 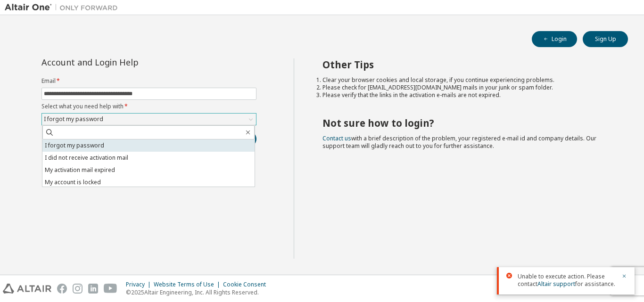 I want to click on span: Unable to execute action. Please contact for assistance., so click(x=567, y=280).